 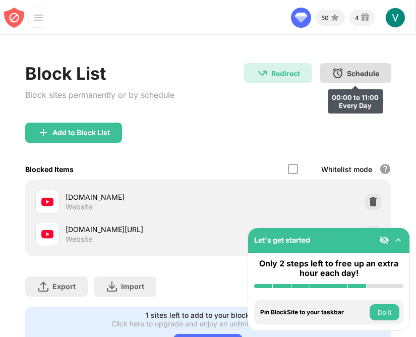 What do you see at coordinates (365, 18) in the screenshot?
I see `img: reward-small.svg` at bounding box center [365, 18].